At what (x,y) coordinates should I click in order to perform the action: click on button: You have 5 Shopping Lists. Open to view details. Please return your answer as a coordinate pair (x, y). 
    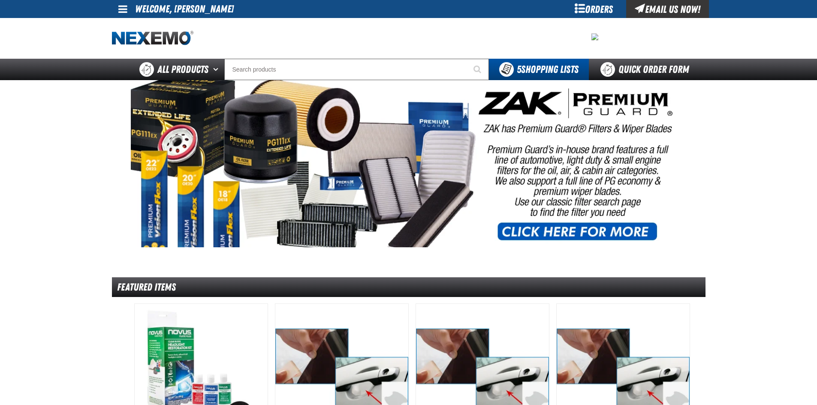
    Looking at the image, I should click on (539, 69).